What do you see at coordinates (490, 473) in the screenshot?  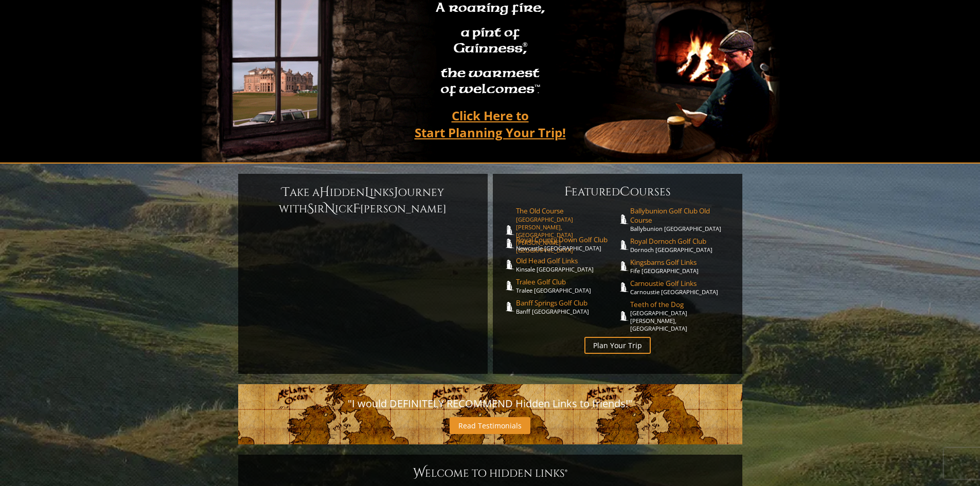 I see `h1: Welcome To Hidden Links®` at bounding box center [490, 473].